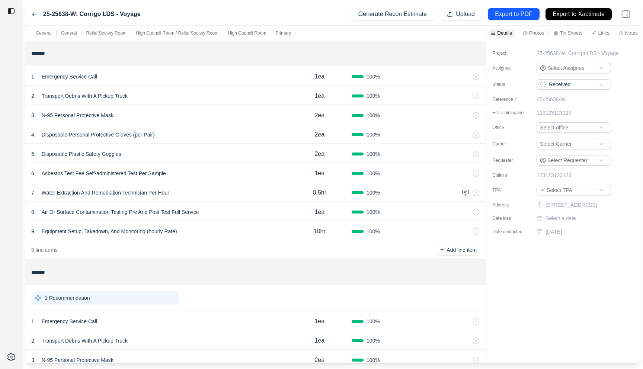  What do you see at coordinates (33, 193) in the screenshot?
I see `p: 7 .` at bounding box center [33, 193].